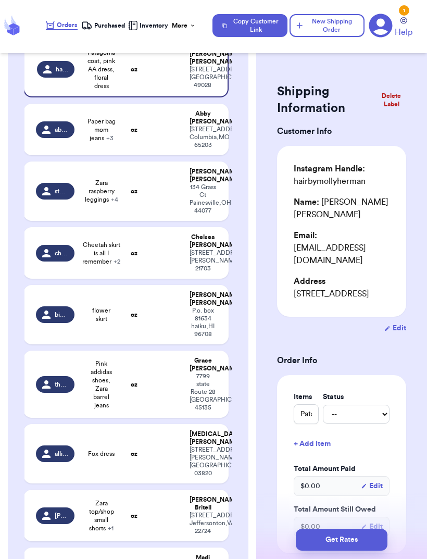 The width and height of the screenshot is (427, 559). I want to click on button: Copy Customer Link, so click(250, 26).